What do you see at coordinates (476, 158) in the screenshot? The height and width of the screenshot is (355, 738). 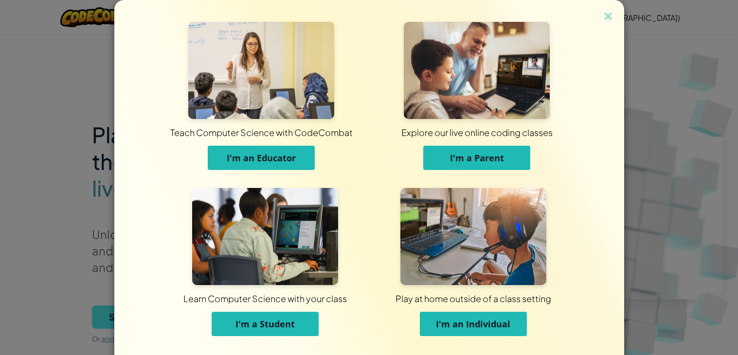 I see `button: I'm a Parent` at bounding box center [476, 158].